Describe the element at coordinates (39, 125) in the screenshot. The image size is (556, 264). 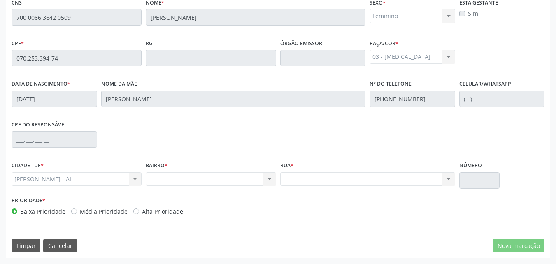
I see `label: CPF do responsável` at that location.